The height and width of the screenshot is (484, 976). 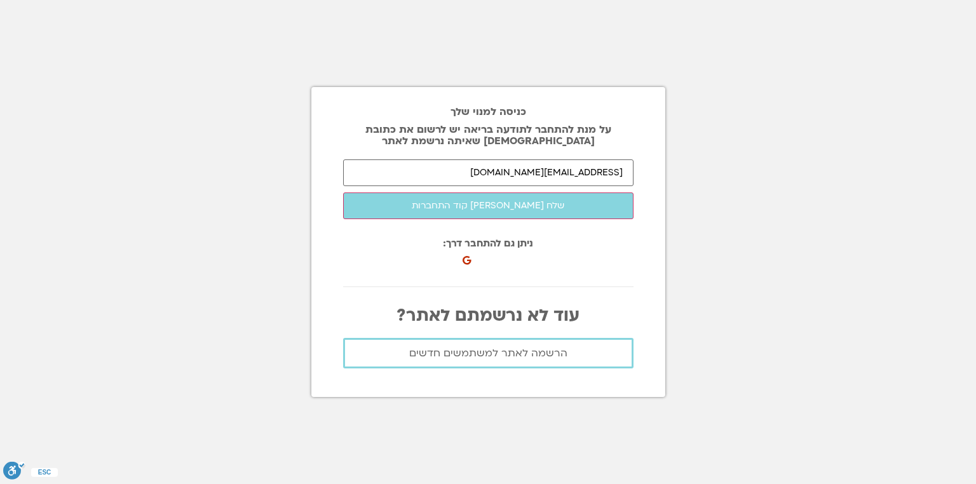 I want to click on input: האימייל איתו נרשמת לאתר, so click(x=488, y=173).